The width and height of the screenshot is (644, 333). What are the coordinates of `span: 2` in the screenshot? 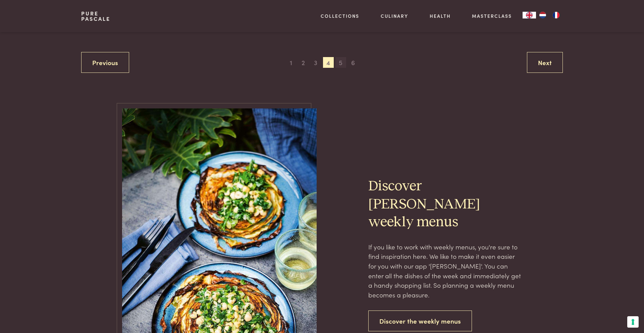 It's located at (303, 63).